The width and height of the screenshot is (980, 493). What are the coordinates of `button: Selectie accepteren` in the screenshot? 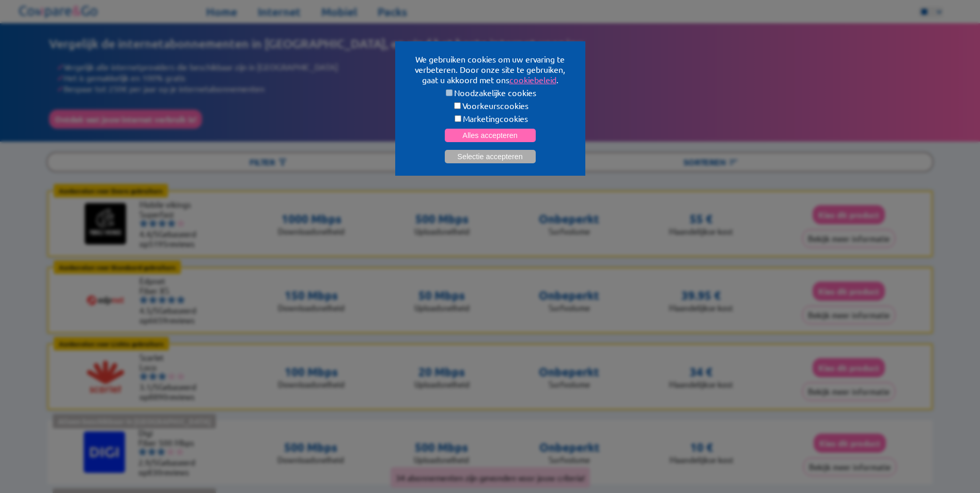 It's located at (490, 156).